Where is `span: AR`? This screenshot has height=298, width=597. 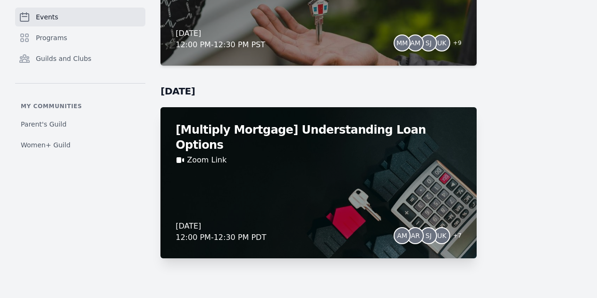
span: AR is located at coordinates (415, 236).